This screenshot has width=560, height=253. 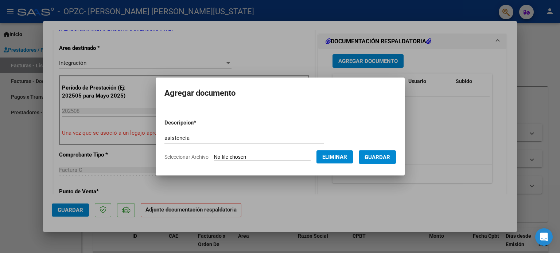 I want to click on p: Descripcion, so click(x=199, y=123).